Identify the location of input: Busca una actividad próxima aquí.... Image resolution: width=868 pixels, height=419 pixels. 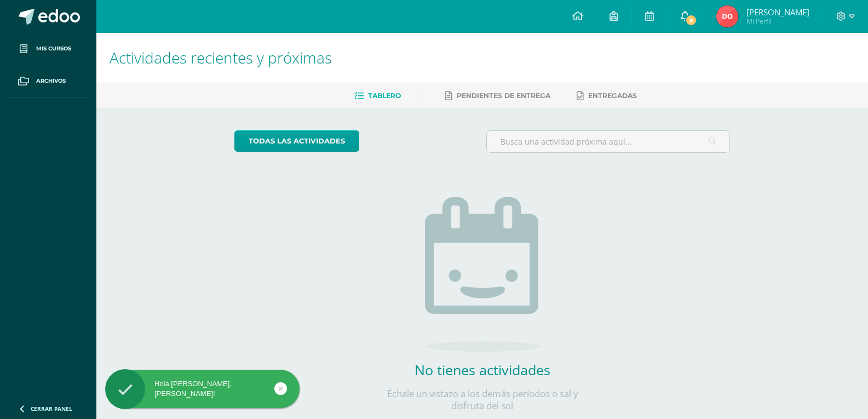
(608, 142).